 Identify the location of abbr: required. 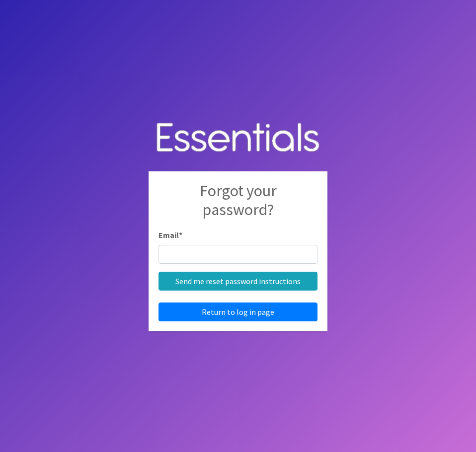
(181, 235).